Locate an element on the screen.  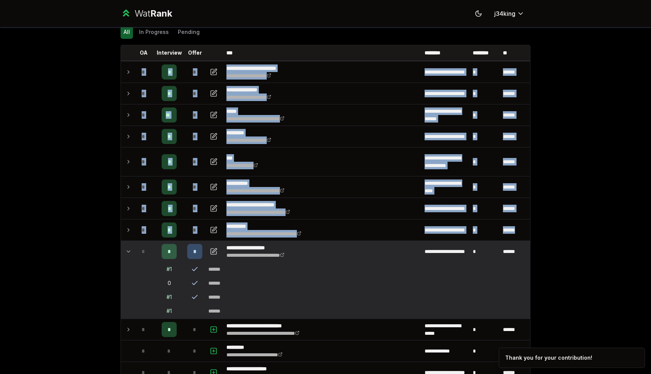
button: All is located at coordinates (127, 32).